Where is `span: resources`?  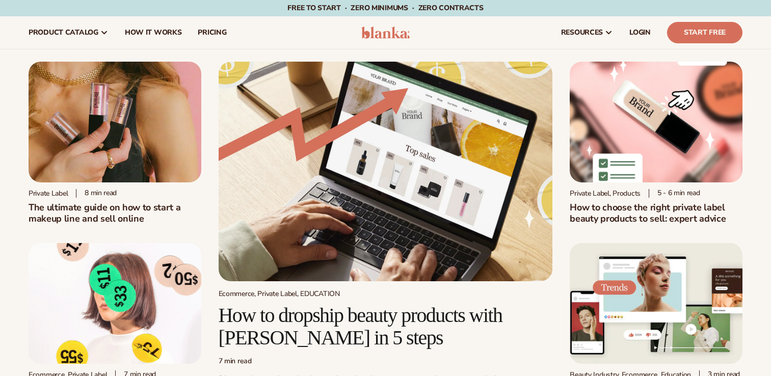
span: resources is located at coordinates (582, 33).